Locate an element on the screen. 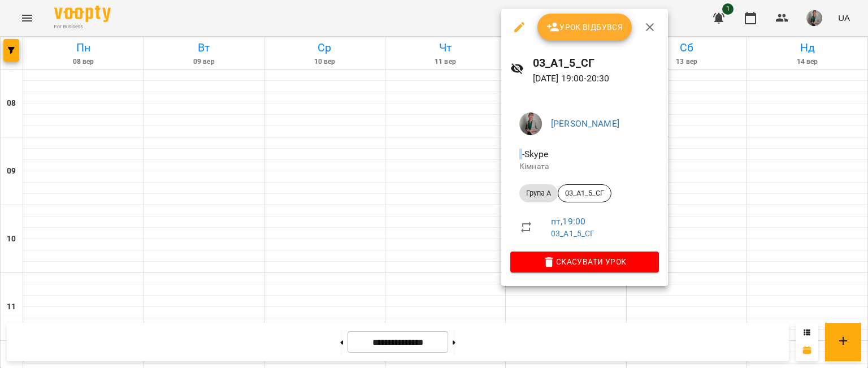 The width and height of the screenshot is (868, 368). button: Скасувати Урок is located at coordinates (584, 261).